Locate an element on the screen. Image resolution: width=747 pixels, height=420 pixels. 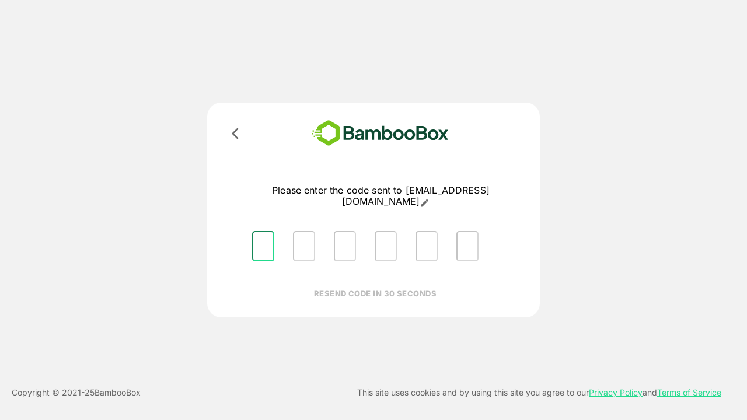
a: Privacy Policy is located at coordinates (615, 392).